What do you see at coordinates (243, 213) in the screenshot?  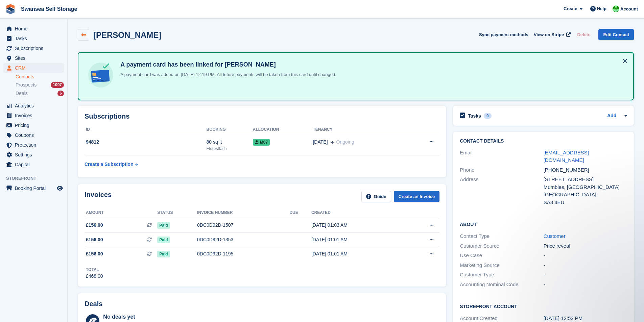 I see `th: Invoice number` at bounding box center [243, 213].